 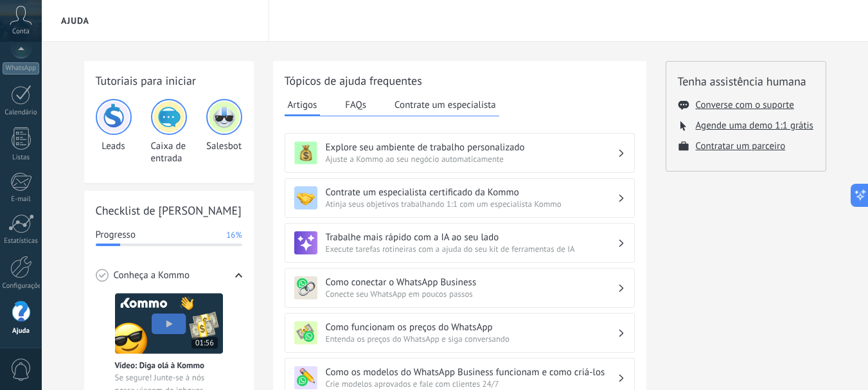 I want to click on span: Execute tarefas rotineiras com a ajuda do seu kit de ferramentas de IA, so click(x=471, y=249).